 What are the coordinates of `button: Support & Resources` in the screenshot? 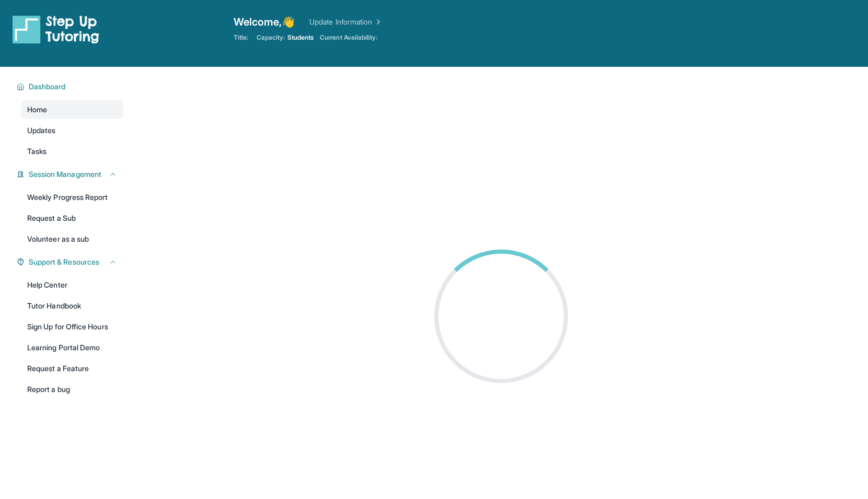 It's located at (71, 262).